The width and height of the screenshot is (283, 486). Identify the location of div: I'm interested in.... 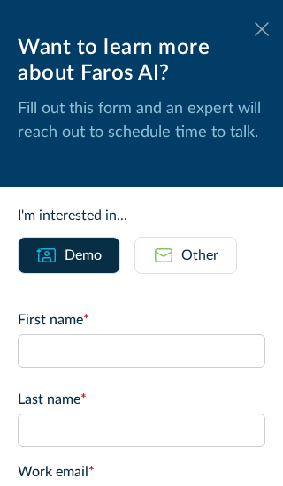
(141, 216).